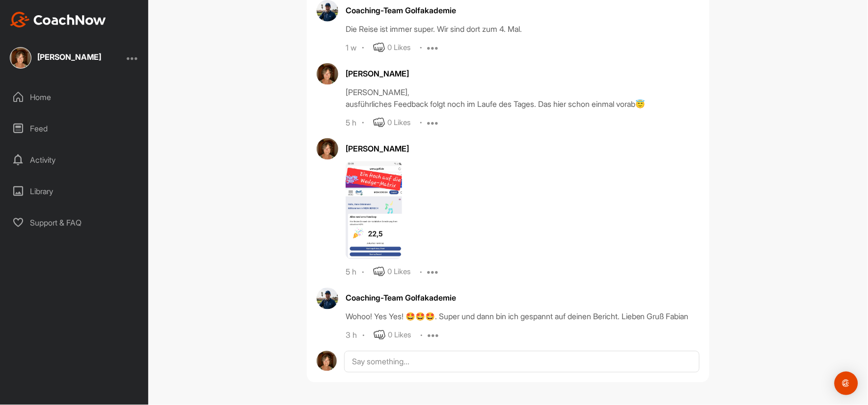 The width and height of the screenshot is (868, 405). Describe the element at coordinates (75, 191) in the screenshot. I see `div: Library` at that location.